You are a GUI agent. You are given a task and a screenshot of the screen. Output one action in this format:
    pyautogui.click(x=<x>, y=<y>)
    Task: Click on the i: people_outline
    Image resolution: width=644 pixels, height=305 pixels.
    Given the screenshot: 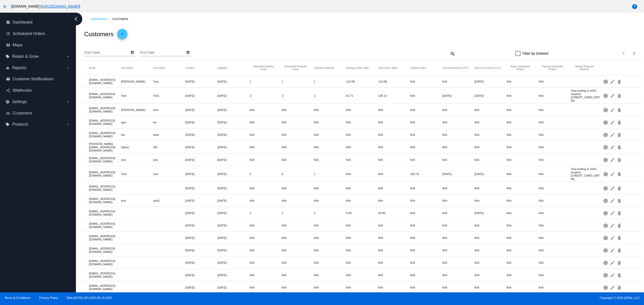 What is the action you would take?
    pyautogui.click(x=8, y=113)
    